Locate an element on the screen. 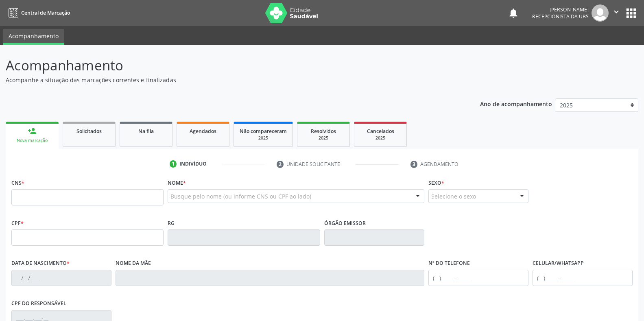 The width and height of the screenshot is (644, 321). p: Acompanhe a situação das marcações correntes e finalizadas is located at coordinates (227, 79).